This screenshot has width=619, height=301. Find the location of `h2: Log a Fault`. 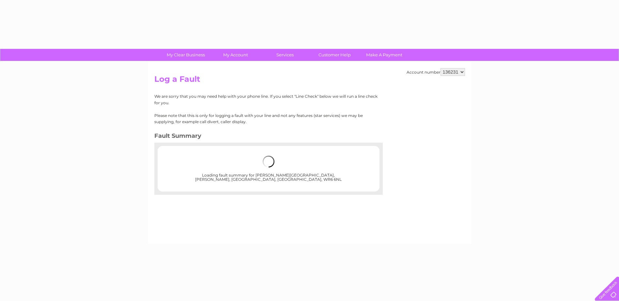

h2: Log a Fault is located at coordinates (310, 81).